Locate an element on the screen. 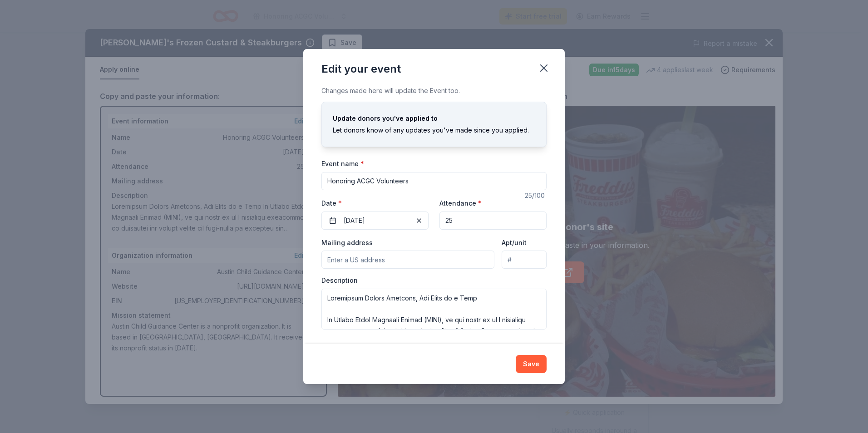 This screenshot has height=433, width=868. input: 20 is located at coordinates (493, 220).